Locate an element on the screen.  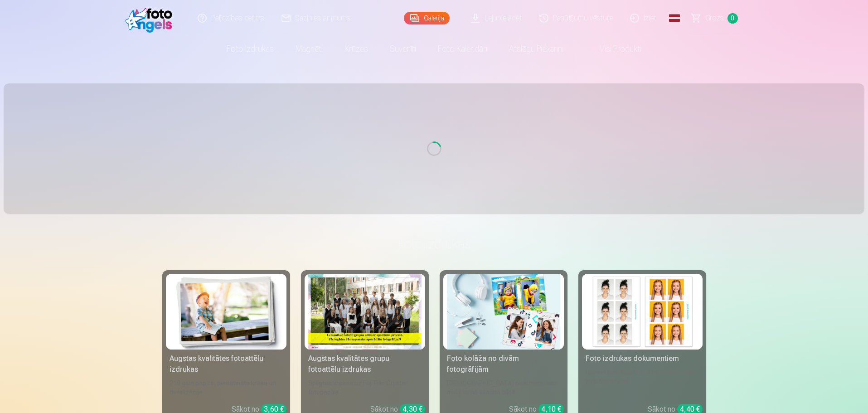
div: Foto izdrukas dokumentiem is located at coordinates (643, 359).